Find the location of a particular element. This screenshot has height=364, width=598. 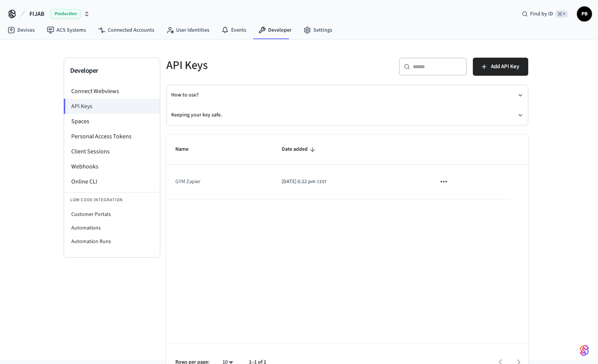

a: User Identities is located at coordinates (188, 30).